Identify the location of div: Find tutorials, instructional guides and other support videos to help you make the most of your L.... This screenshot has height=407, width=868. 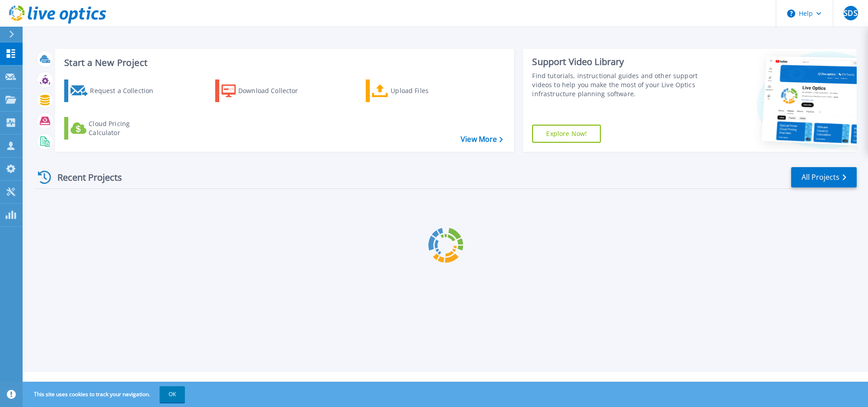
(617, 85).